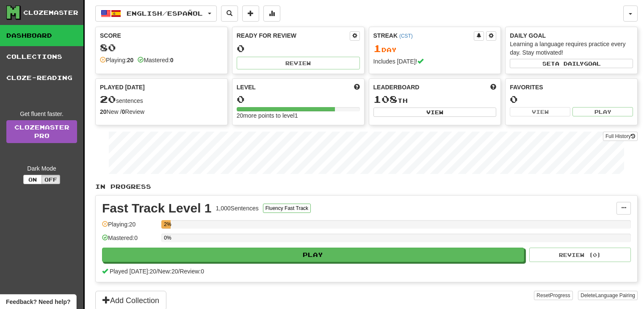 The height and width of the screenshot is (309, 644). Describe the element at coordinates (156, 60) in the screenshot. I see `div: Mastered:` at that location.